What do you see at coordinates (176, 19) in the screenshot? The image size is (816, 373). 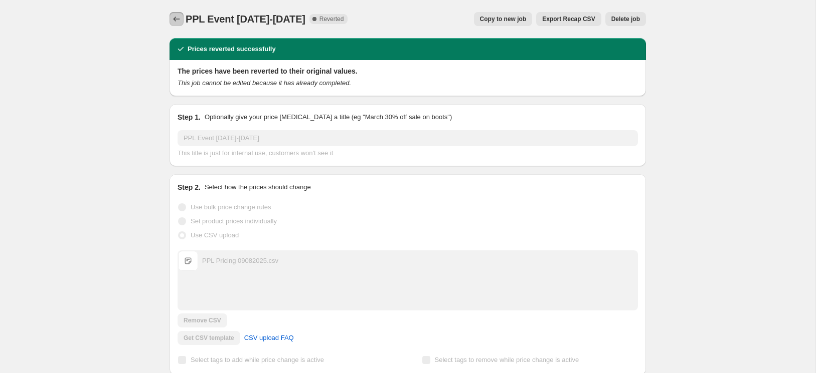 I see `button: Price change jobs` at bounding box center [176, 19].